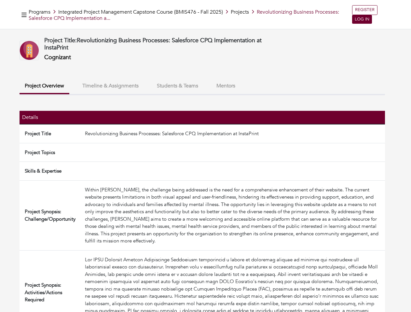  What do you see at coordinates (110, 86) in the screenshot?
I see `button: Timeline & Assignments` at bounding box center [110, 86].